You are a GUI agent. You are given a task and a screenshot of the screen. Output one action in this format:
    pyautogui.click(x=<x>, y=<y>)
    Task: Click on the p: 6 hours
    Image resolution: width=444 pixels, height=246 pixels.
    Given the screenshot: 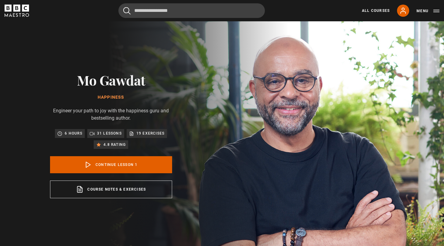 What is the action you would take?
    pyautogui.click(x=73, y=134)
    